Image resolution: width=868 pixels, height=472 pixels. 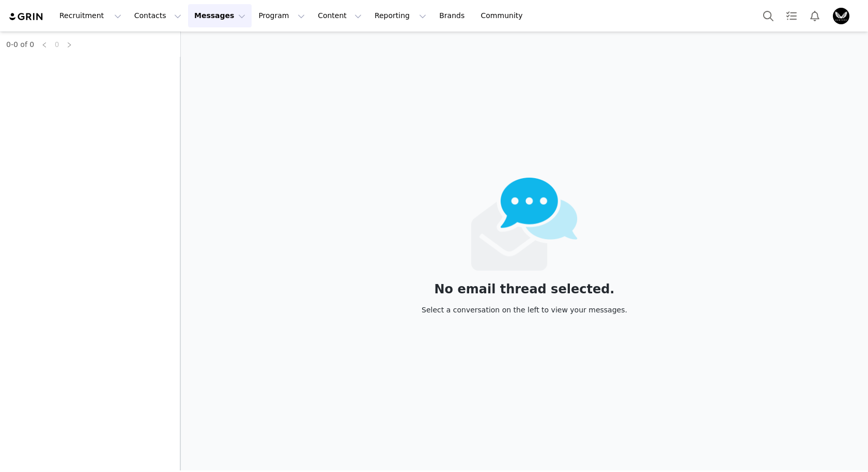 What do you see at coordinates (44, 45) in the screenshot?
I see `i: icon: left` at bounding box center [44, 45].